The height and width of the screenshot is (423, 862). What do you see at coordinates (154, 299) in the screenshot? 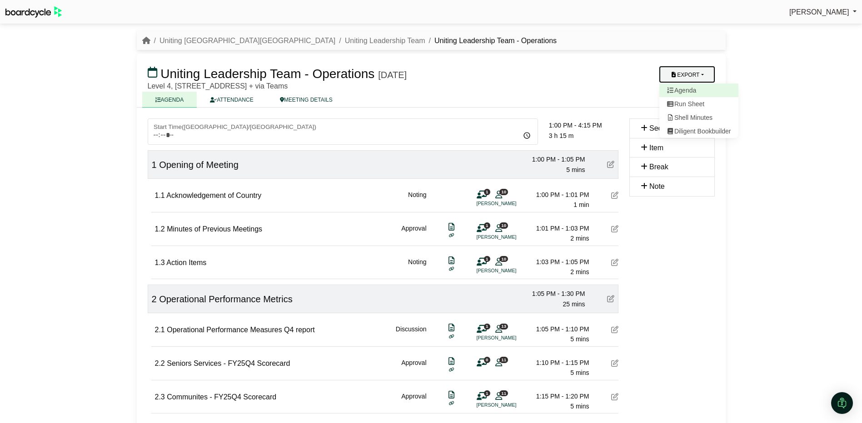
I see `span: 2` at bounding box center [154, 299].